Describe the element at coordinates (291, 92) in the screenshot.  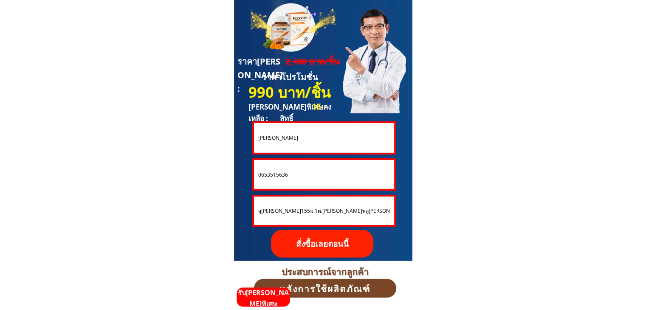
I see `h3: 990 บาท/ชิ้น` at that location.